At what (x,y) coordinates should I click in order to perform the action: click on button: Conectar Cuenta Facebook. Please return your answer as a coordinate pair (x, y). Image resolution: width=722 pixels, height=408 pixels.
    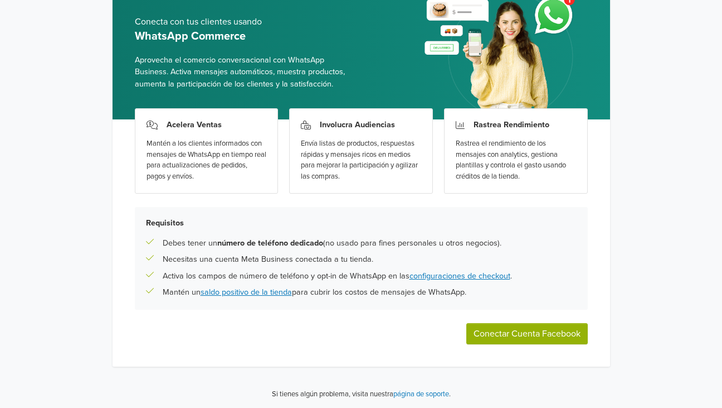
    Looking at the image, I should click on (527, 333).